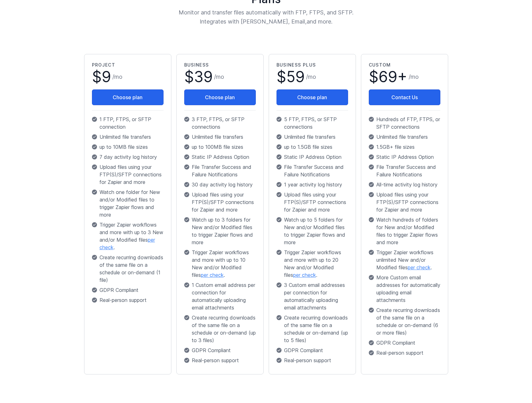 The image size is (532, 403). Describe the element at coordinates (220, 65) in the screenshot. I see `h2: Business` at that location.